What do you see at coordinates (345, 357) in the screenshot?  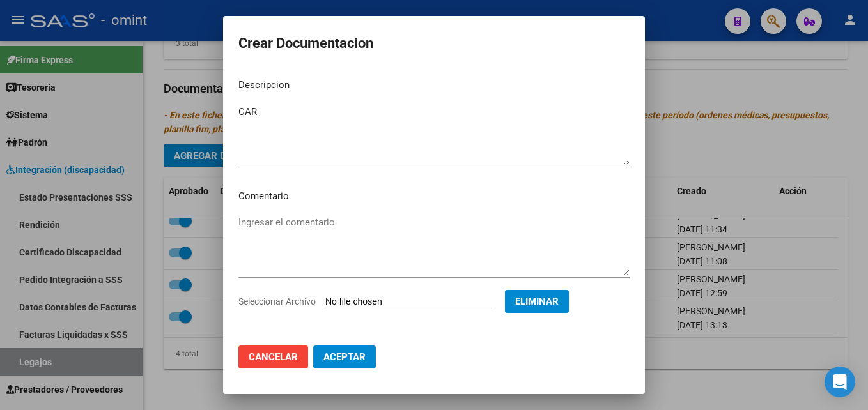 I see `button: Aceptar` at bounding box center [345, 357].